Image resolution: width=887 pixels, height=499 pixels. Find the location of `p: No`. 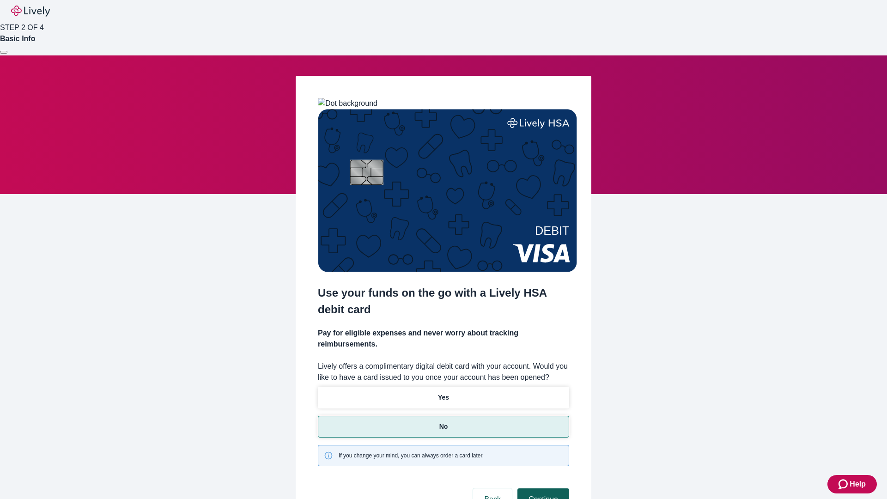

p: No is located at coordinates (444, 427).